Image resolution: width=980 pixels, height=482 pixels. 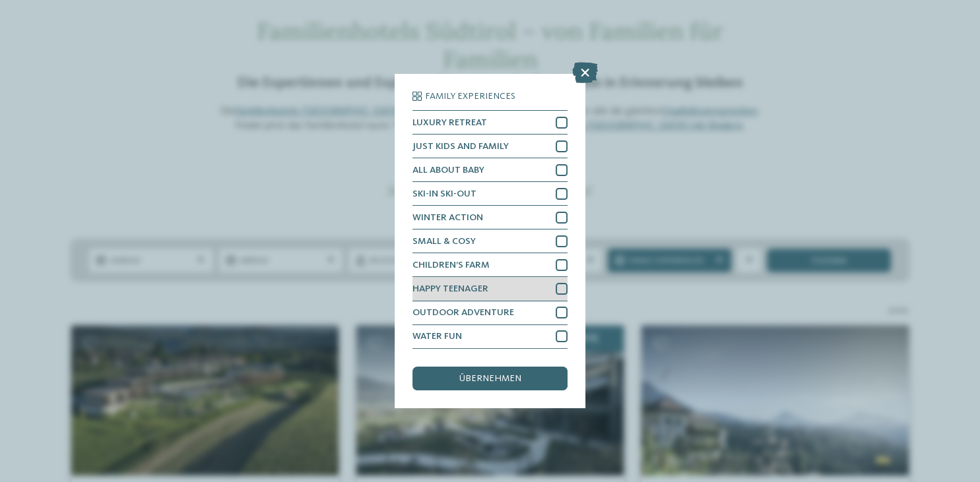 What do you see at coordinates (490, 379) in the screenshot?
I see `span: übernehmen` at bounding box center [490, 379].